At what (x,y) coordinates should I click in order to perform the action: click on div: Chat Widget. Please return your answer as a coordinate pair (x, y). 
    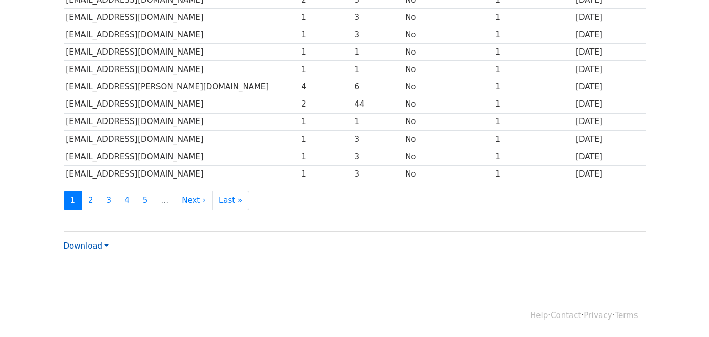
    Looking at the image, I should click on (683, 311).